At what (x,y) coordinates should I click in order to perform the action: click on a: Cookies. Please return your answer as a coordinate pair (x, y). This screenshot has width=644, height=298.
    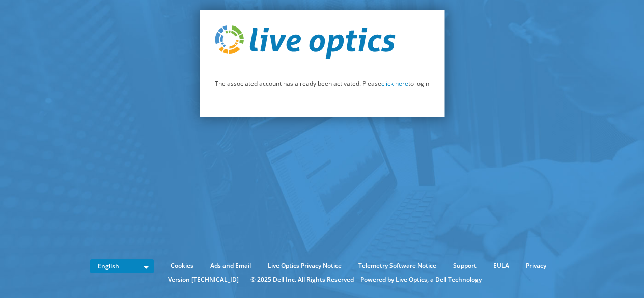
    Looking at the image, I should click on (182, 266).